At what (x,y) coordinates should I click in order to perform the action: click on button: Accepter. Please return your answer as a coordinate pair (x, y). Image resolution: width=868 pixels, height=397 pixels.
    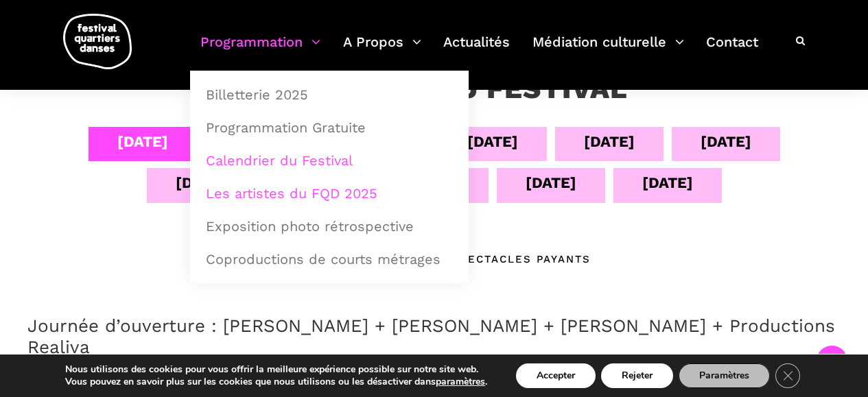
    Looking at the image, I should click on (556, 376).